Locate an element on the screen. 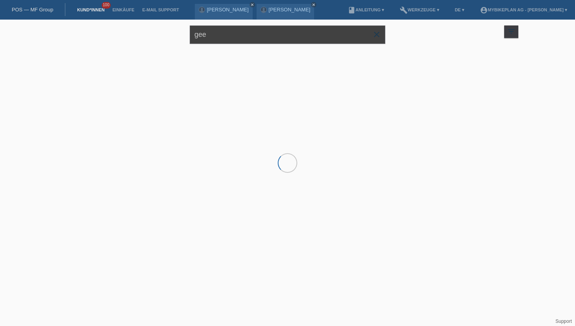  i: account_circle is located at coordinates (484, 10).